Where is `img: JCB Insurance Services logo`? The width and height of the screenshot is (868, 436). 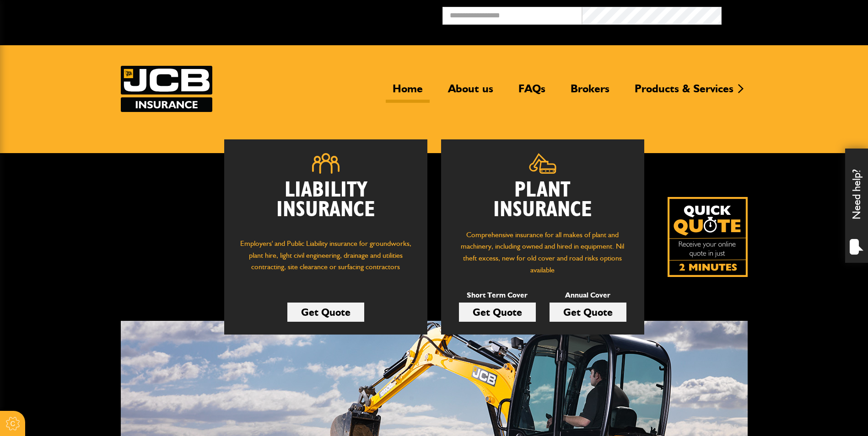 img: JCB Insurance Services logo is located at coordinates (166, 89).